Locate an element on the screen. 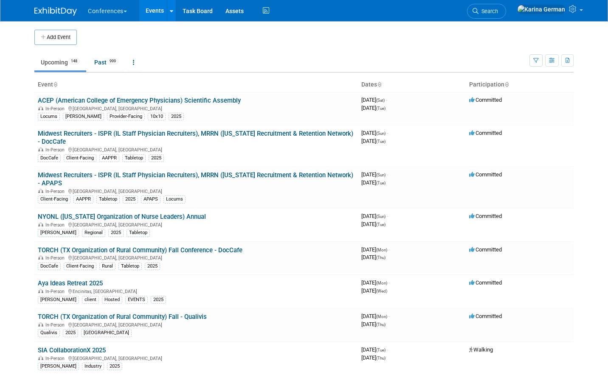 The width and height of the screenshot is (608, 374). div: Rural is located at coordinates (107, 267).